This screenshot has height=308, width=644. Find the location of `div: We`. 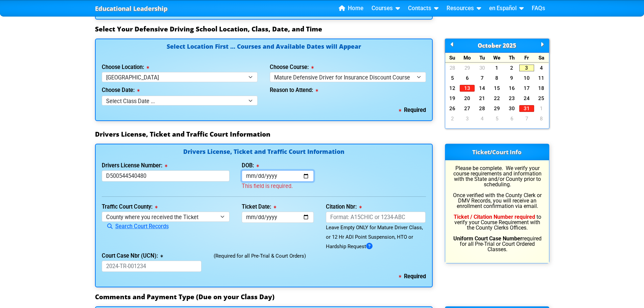

div: We is located at coordinates (497, 58).